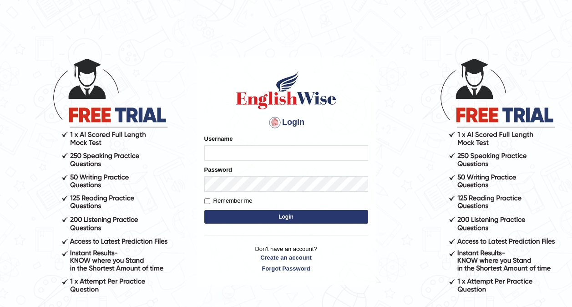  I want to click on input: Remember me, so click(207, 201).